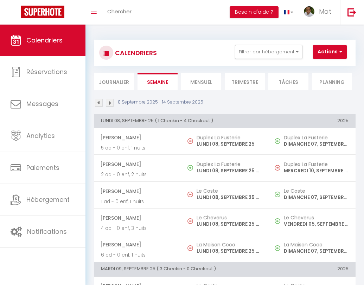 The height and width of the screenshot is (285, 364). What do you see at coordinates (157, 81) in the screenshot?
I see `li: Semaine` at bounding box center [157, 81].